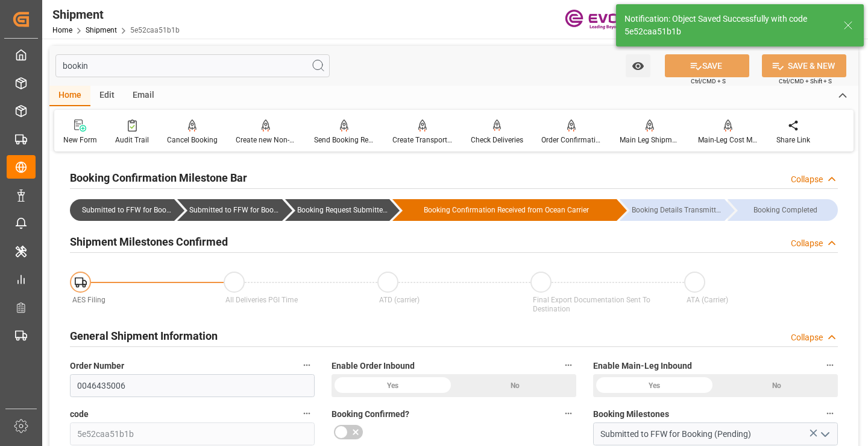  What do you see at coordinates (149, 241) in the screenshot?
I see `h2: Shipment Milestones Confirmed` at bounding box center [149, 241].